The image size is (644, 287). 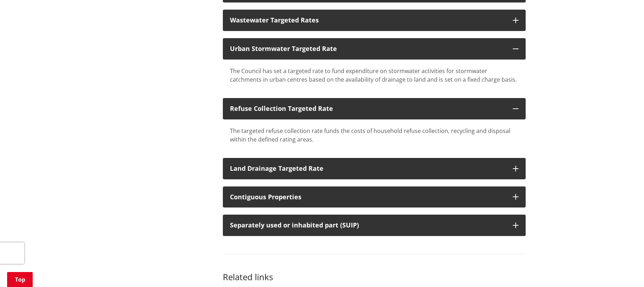 What do you see at coordinates (368, 20) in the screenshot?
I see `div: Wastewater Targeted Rates` at bounding box center [368, 20].